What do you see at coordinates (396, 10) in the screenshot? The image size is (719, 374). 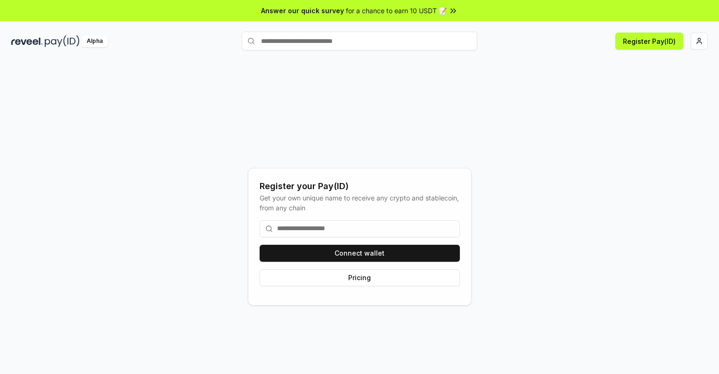 I see `span: for a chance to earn 10 USDT 📝` at bounding box center [396, 10].